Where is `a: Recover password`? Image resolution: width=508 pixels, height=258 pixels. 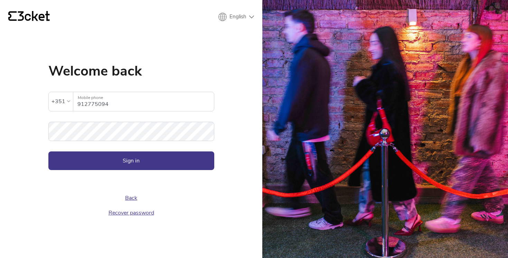 a: Recover password is located at coordinates (131, 213).